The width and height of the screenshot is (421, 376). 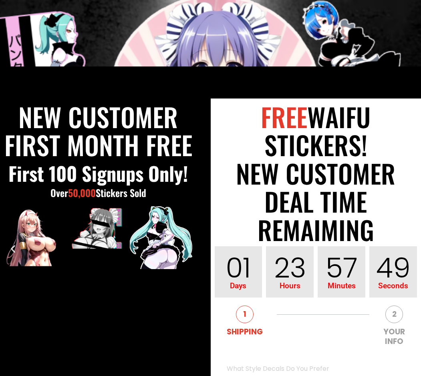 What do you see at coordinates (82, 193) in the screenshot?
I see `span: 50,000` at bounding box center [82, 193].